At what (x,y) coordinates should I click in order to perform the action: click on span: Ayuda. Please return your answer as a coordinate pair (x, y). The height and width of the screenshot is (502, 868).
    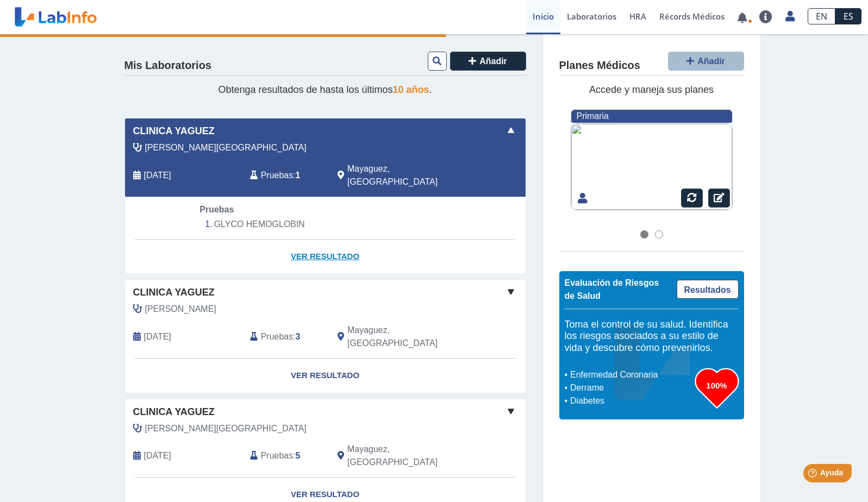
    Looking at the image, I should click on (60, 13).